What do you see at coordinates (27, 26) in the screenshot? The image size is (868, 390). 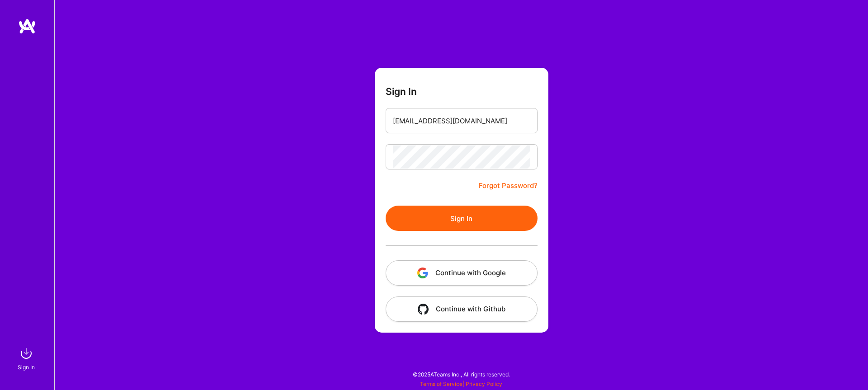 I see `img: logo` at bounding box center [27, 26].